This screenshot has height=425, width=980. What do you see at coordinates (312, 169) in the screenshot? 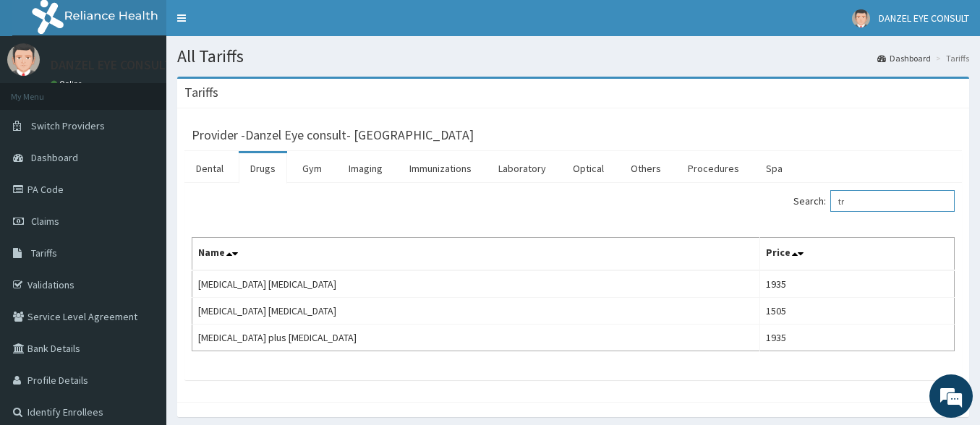
I see `a: Gym` at bounding box center [312, 169].